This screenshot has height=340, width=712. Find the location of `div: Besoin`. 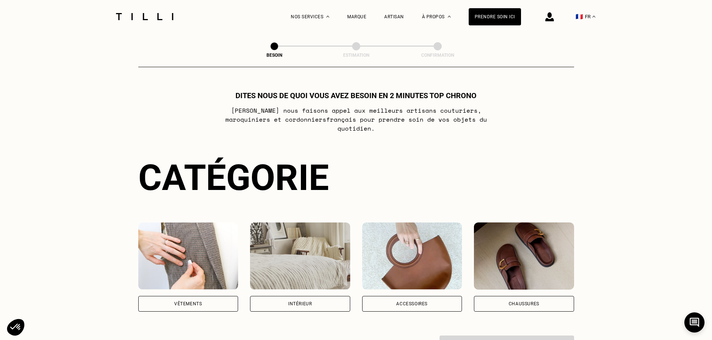

div: Besoin is located at coordinates (274, 55).